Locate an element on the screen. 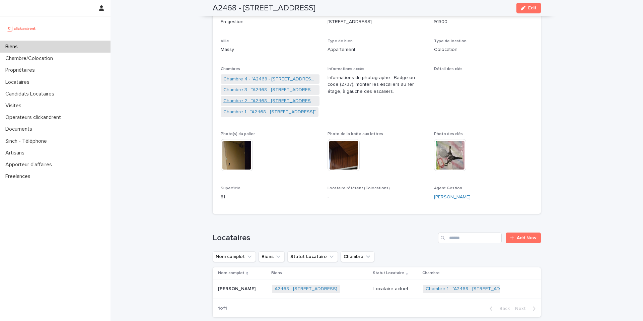  span: Photo des clés is located at coordinates (448, 134).